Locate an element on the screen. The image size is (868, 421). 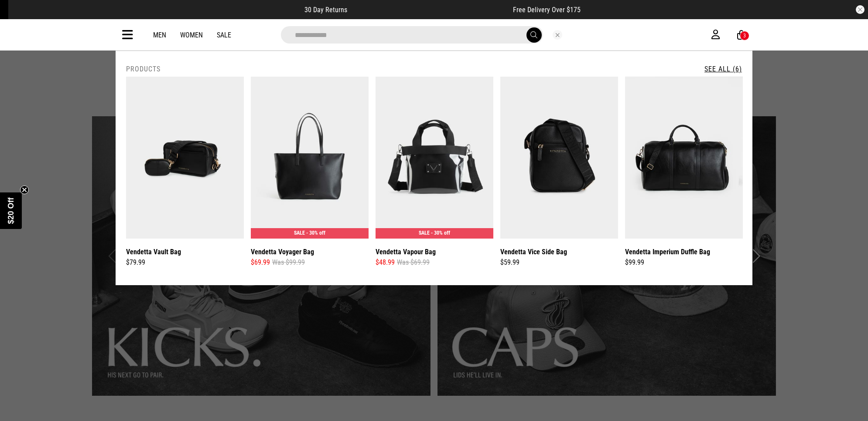
a: Vendetta Vault Bag is located at coordinates (154, 252).